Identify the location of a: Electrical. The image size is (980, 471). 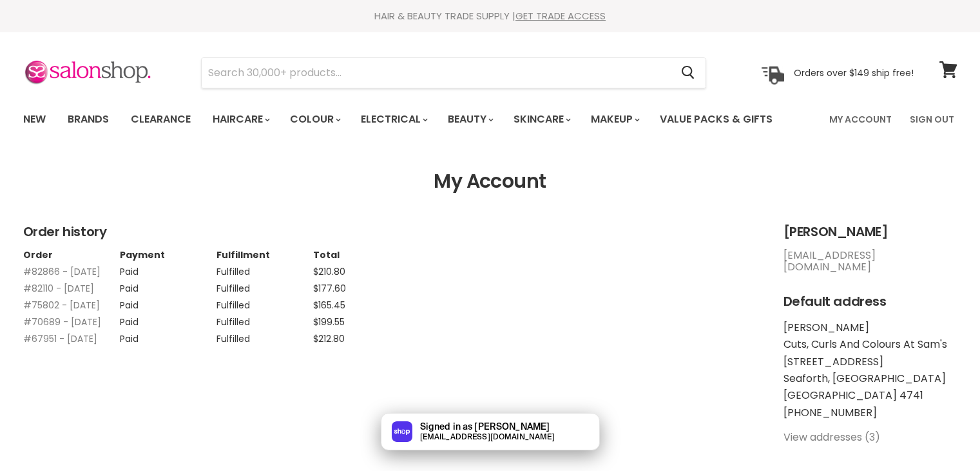
(393, 119).